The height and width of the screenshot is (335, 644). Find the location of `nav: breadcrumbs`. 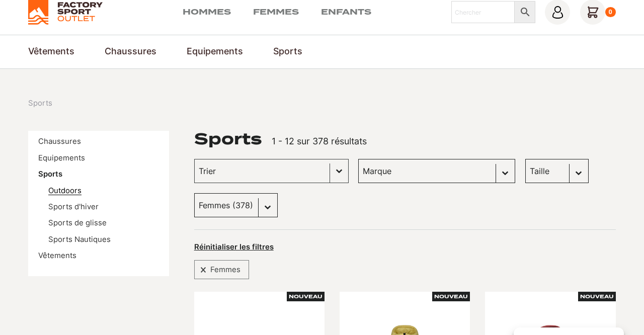

nav: breadcrumbs is located at coordinates (40, 103).